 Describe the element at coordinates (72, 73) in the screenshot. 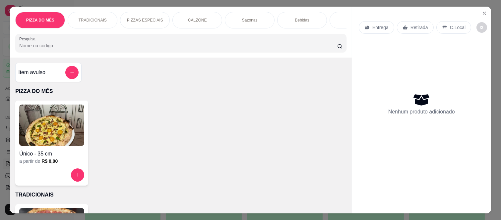

I see `button: add-separate-item` at that location.